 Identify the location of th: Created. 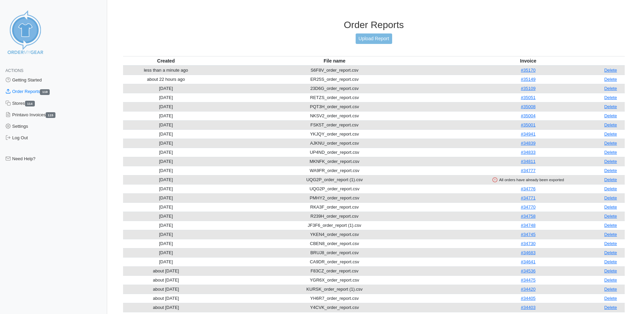
(166, 61).